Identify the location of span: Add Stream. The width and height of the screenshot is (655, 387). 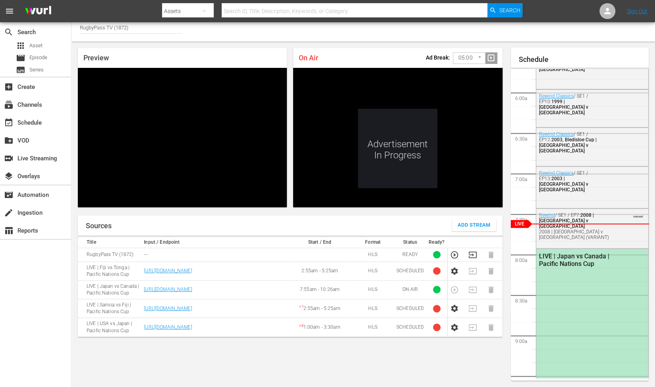
(474, 225).